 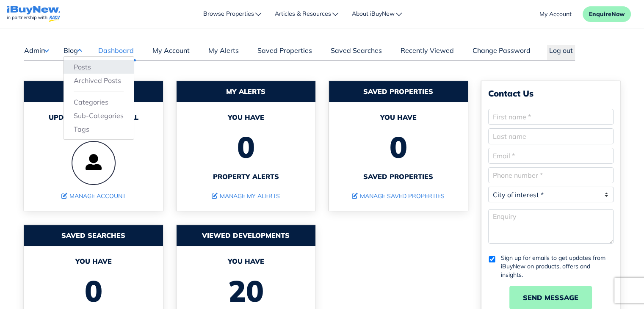 I want to click on input: Enter a valid phone number, so click(x=551, y=175).